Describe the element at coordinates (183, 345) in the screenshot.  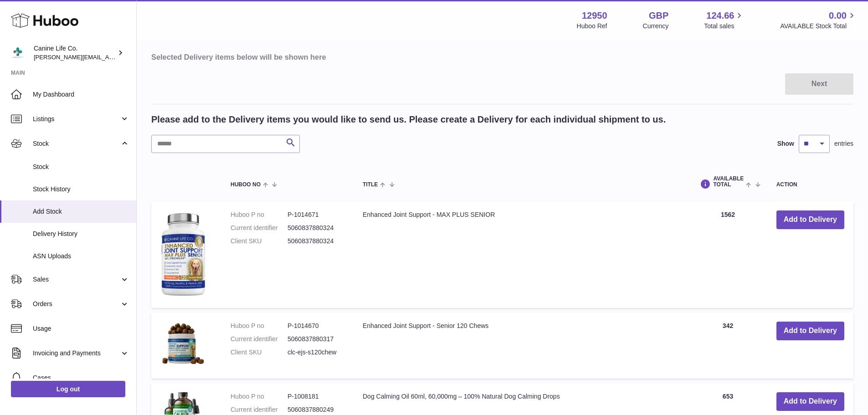
I see `img: Enhanced Joint Support - Senior 120 Chews` at that location.